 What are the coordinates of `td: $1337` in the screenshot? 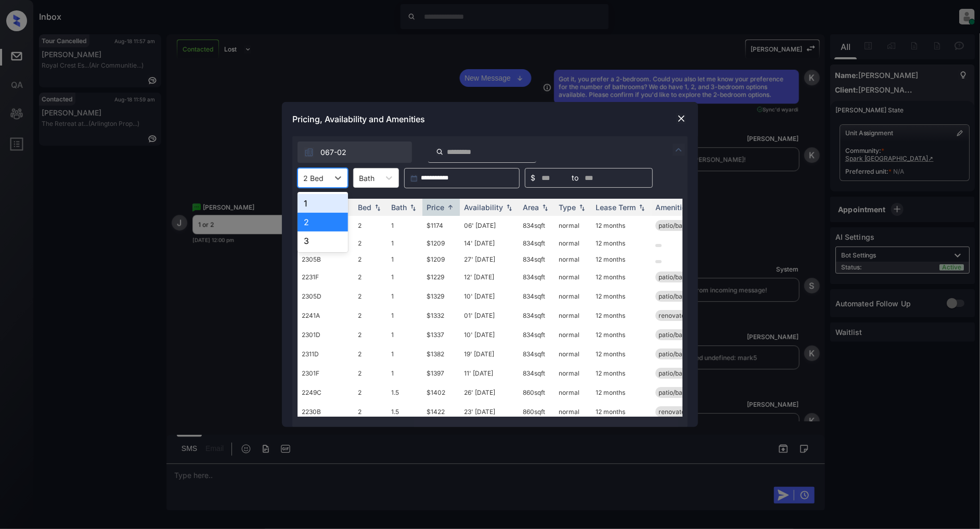 It's located at (441, 334).